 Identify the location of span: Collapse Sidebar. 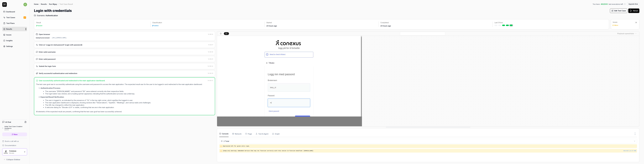
(13, 159).